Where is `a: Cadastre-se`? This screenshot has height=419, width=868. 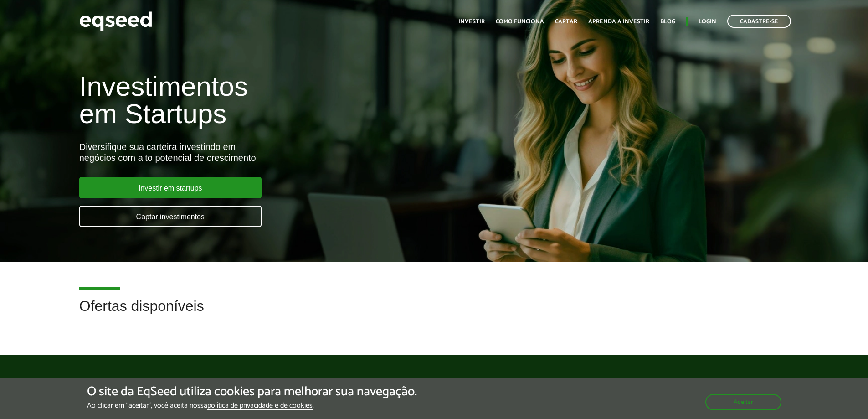
a: Cadastre-se is located at coordinates (759, 21).